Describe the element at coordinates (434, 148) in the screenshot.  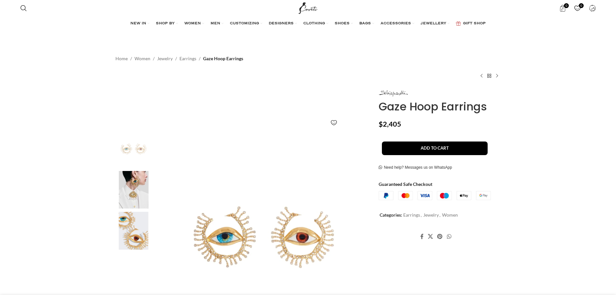
I see `button: Add to cart` at that location.